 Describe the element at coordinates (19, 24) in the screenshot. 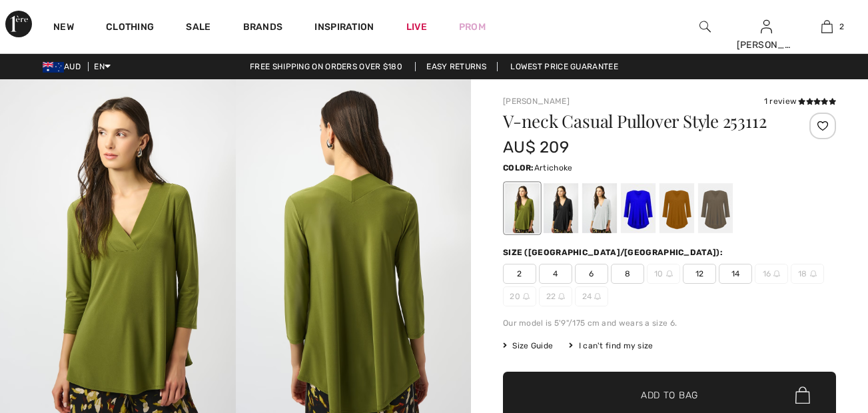

I see `a: 1ère Avenue` at that location.